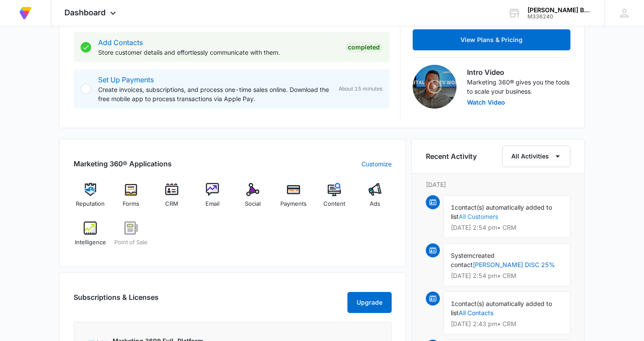  What do you see at coordinates (253, 204) in the screenshot?
I see `span: Social` at bounding box center [253, 204].